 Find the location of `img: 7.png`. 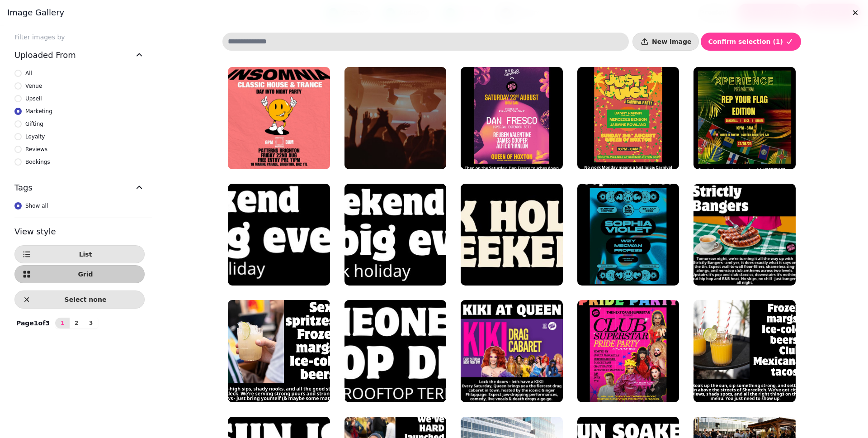

img: 7.png is located at coordinates (744, 118).